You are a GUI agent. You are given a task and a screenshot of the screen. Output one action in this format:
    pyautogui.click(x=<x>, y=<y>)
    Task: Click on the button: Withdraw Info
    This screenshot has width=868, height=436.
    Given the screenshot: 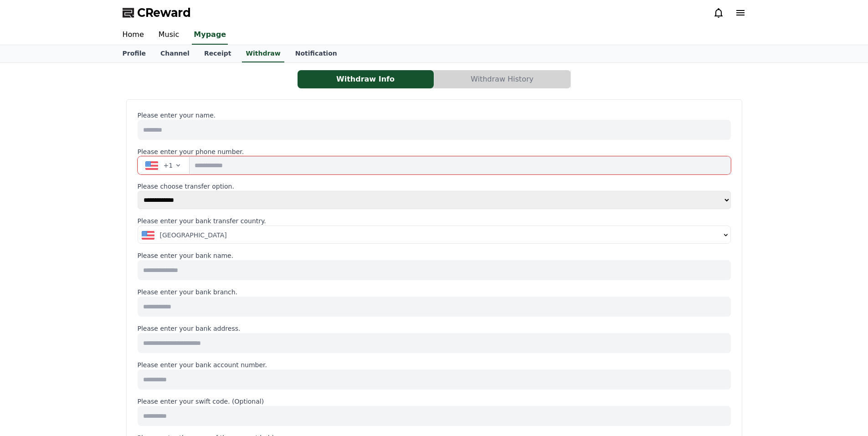 What is the action you would take?
    pyautogui.click(x=365, y=79)
    